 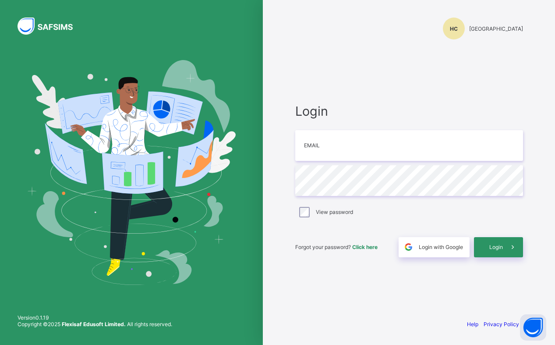 What do you see at coordinates (501, 324) in the screenshot?
I see `a: Privacy Policy` at bounding box center [501, 324].